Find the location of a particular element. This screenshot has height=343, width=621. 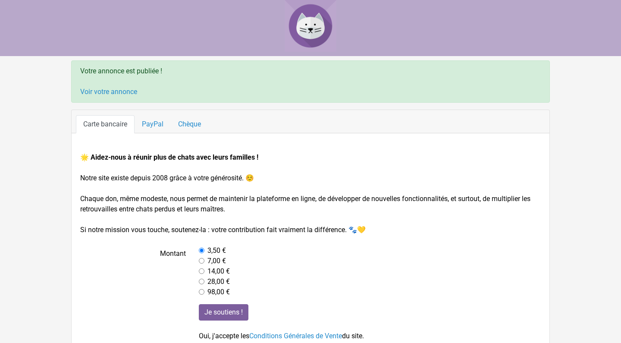

label: Montant is located at coordinates (133, 271).